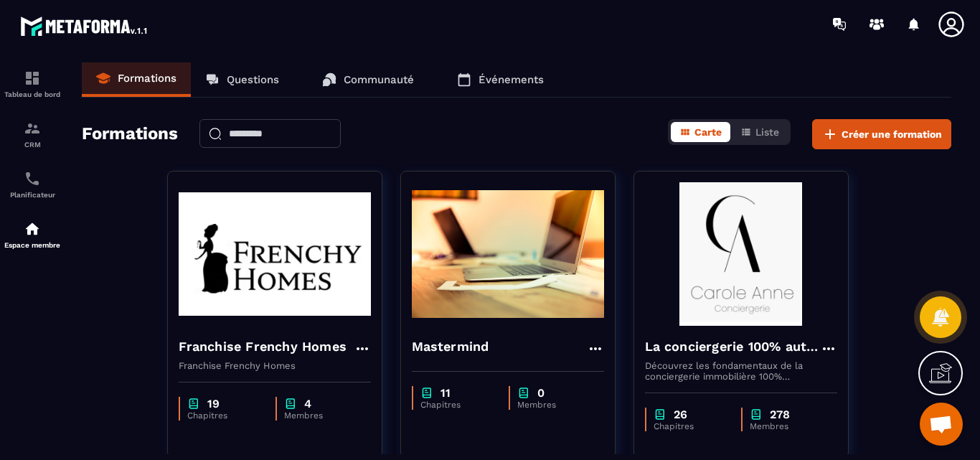 The image size is (980, 460). Describe the element at coordinates (741, 371) in the screenshot. I see `p: Découvrez les fondamentaux de la conciergerie immobilière 100% automatisée. Cette formation est c...` at that location.